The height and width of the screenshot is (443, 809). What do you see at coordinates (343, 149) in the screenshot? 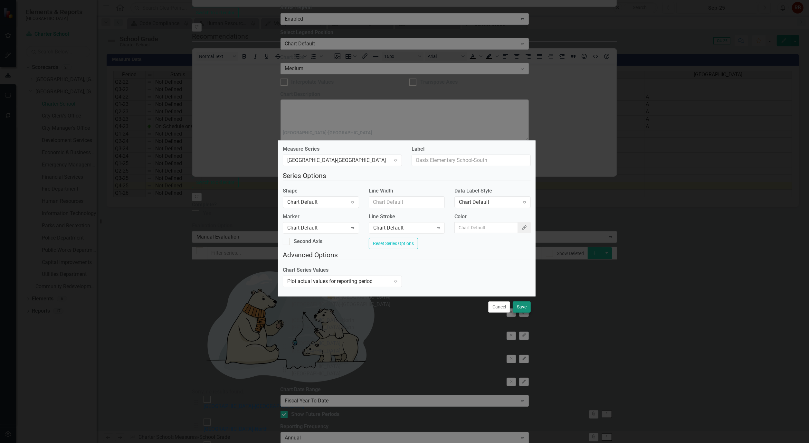
I see `label: Measure Series` at bounding box center [343, 149].